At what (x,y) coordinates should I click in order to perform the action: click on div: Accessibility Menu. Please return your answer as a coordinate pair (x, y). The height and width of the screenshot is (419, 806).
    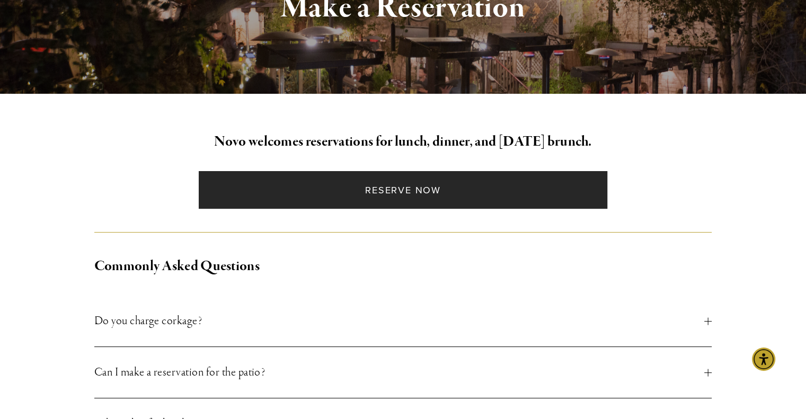
    Looking at the image, I should click on (764, 359).